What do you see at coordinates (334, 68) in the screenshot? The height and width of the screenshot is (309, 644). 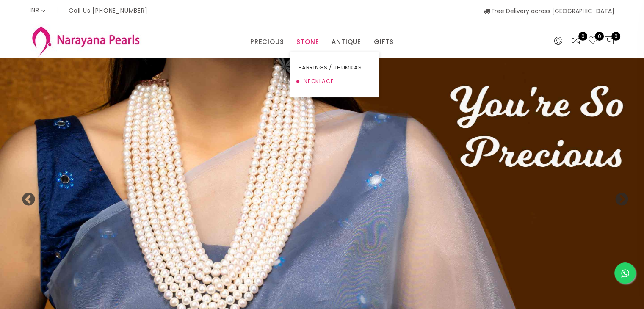 I see `a: EARRINGS / JHUMKAS` at bounding box center [334, 68].